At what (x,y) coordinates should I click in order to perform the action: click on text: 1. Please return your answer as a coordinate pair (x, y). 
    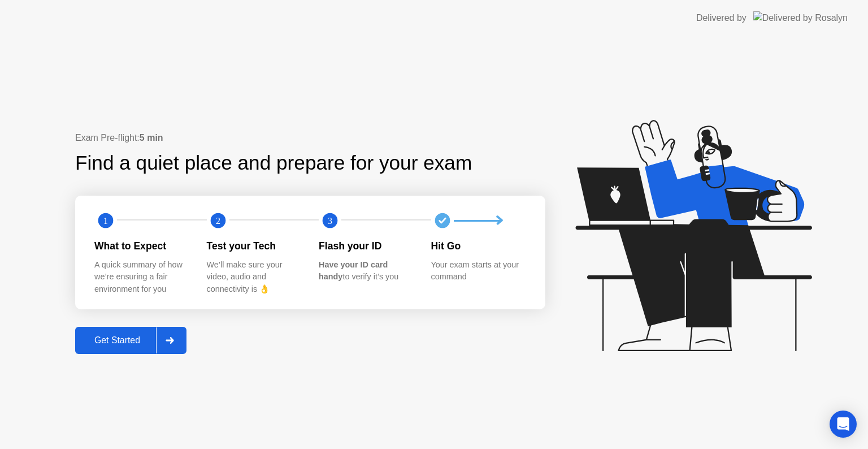
    Looking at the image, I should click on (105, 220).